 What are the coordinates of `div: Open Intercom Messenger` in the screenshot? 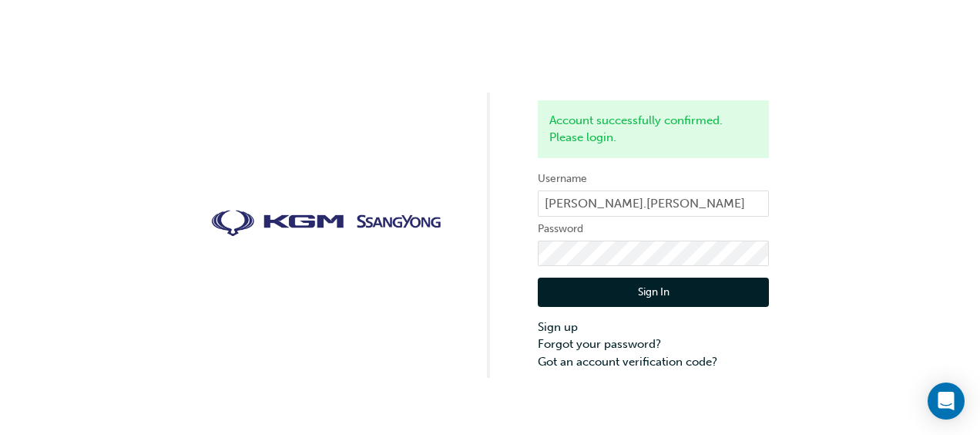 It's located at (946, 400).